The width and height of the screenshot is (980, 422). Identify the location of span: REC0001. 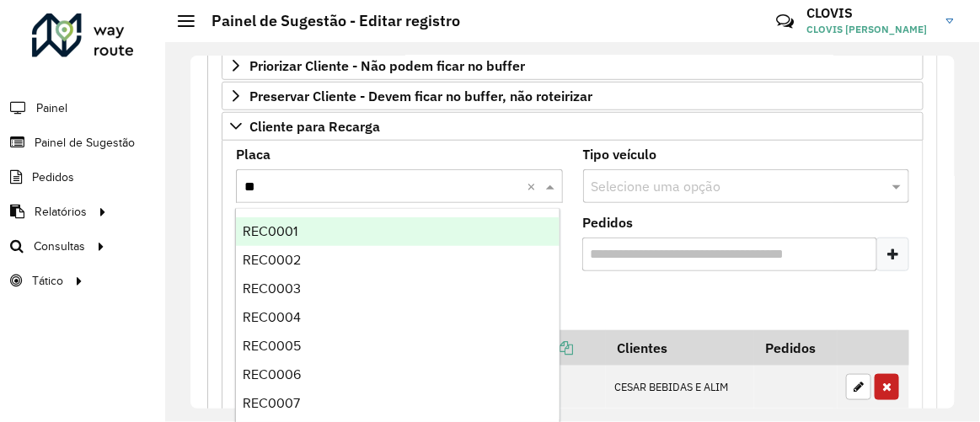
(270, 231).